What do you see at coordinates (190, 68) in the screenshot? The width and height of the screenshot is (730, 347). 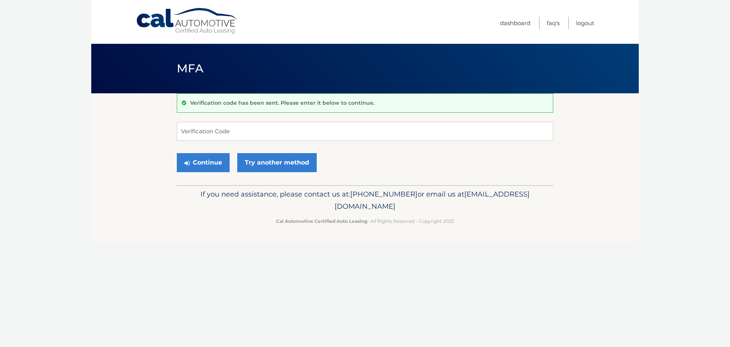 I see `span: MFA` at bounding box center [190, 68].